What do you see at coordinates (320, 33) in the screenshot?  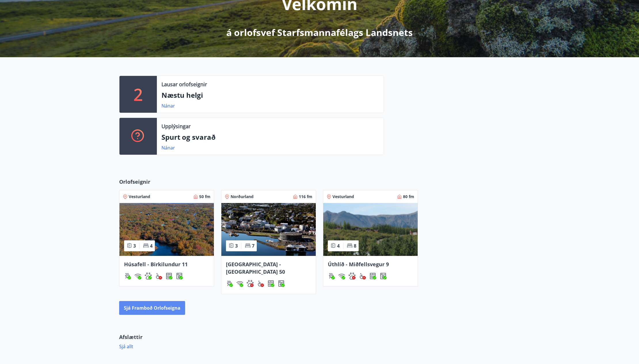 I see `p: á orlofsvef Starfsmannafélags Landsnets` at bounding box center [320, 33].